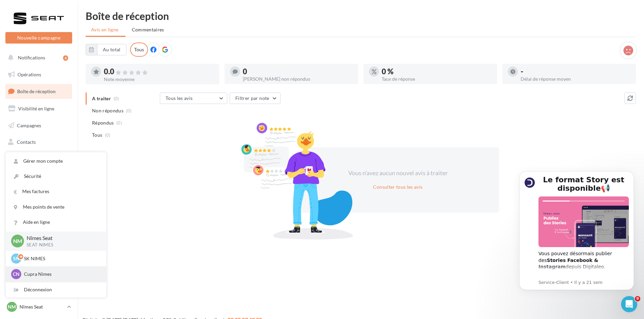 The image size is (644, 319). Describe the element at coordinates (29, 74) in the screenshot. I see `span: Opérations` at that location.